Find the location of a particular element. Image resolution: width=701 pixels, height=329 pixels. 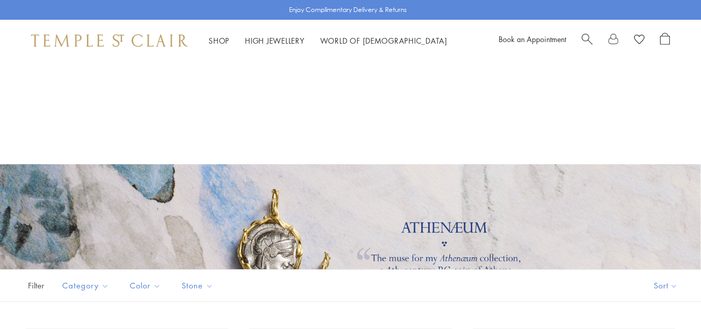

a: View Wishlist is located at coordinates (640, 40).